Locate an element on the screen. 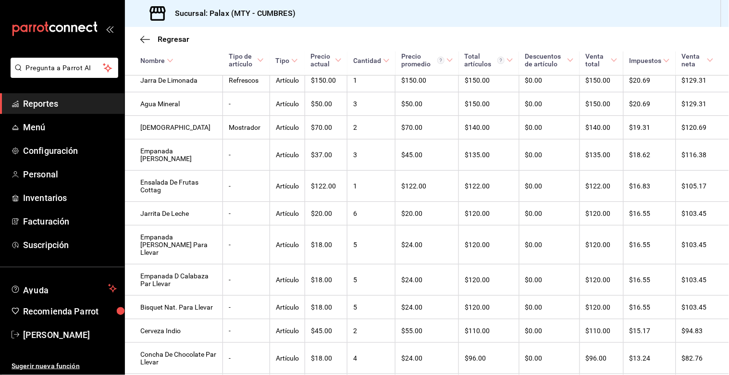 The image size is (729, 375). div: Tipo is located at coordinates (282, 61).